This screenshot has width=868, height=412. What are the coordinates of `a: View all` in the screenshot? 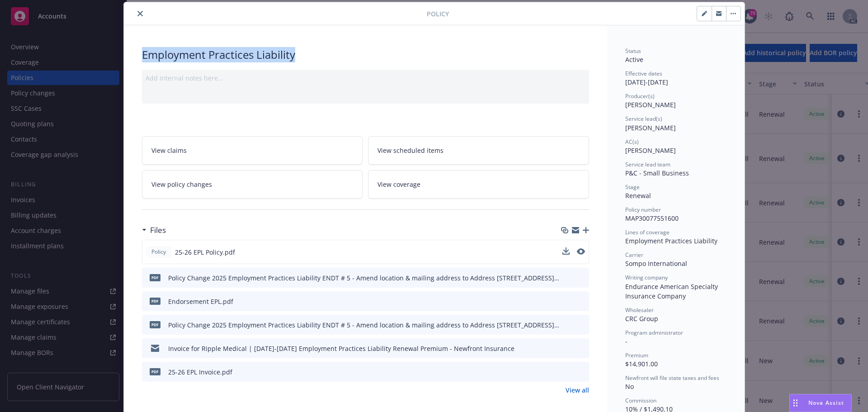 It's located at (578, 390).